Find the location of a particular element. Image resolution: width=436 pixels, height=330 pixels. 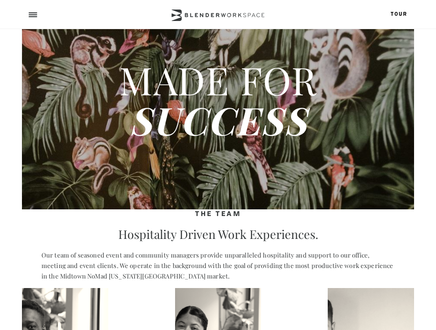

h2: Hospitality Driven Work Experiences. is located at coordinates (218, 234).